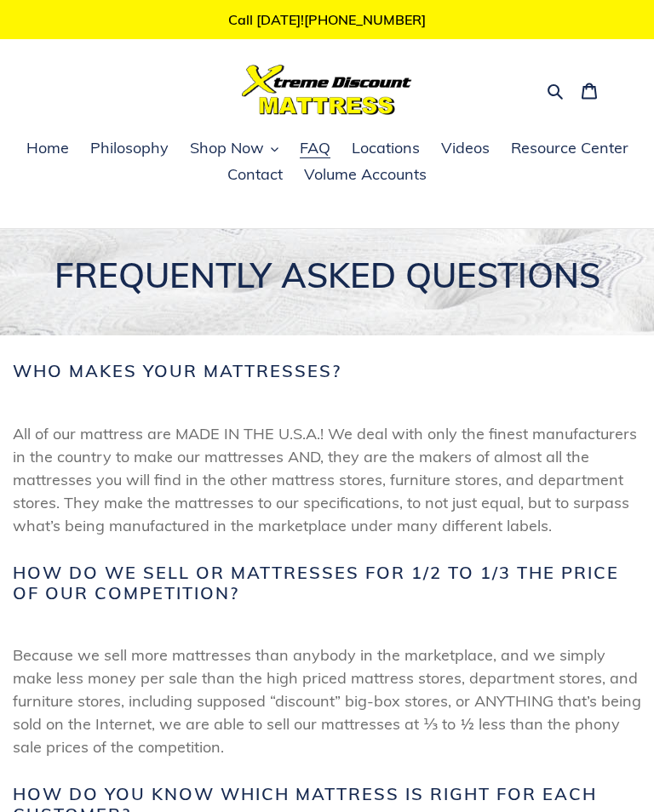  Describe the element at coordinates (570, 148) in the screenshot. I see `span: Resource Center` at that location.